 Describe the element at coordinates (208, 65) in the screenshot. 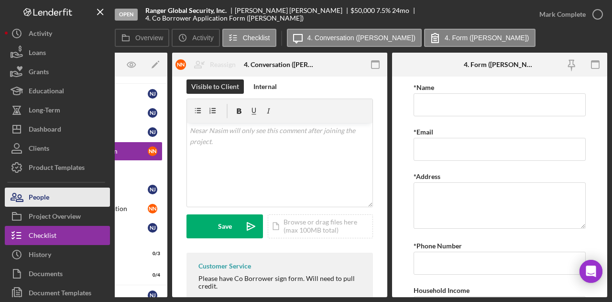

I see `button: NNReassign` at that location.